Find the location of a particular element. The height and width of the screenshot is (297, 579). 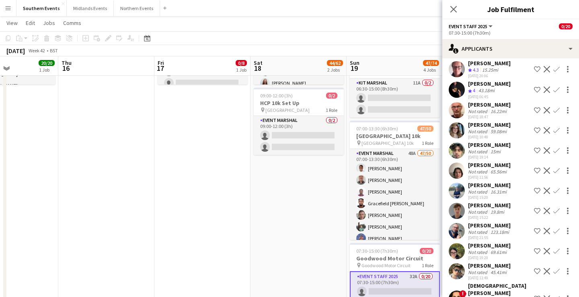

span: Event Staff 2025 is located at coordinates (468, 26).